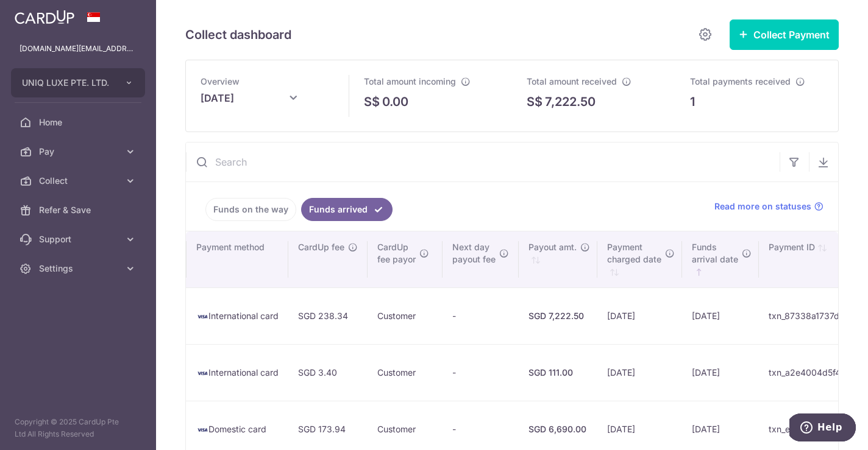 This screenshot has height=450, width=868. I want to click on span: Support, so click(79, 239).